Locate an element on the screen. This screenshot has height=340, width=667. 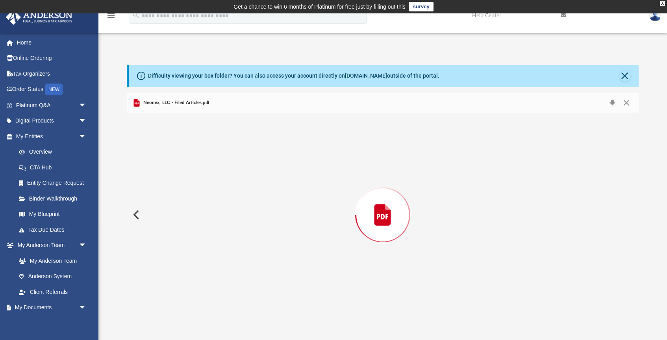
img: Anderson Advisors Platinum Portal is located at coordinates (39, 17).